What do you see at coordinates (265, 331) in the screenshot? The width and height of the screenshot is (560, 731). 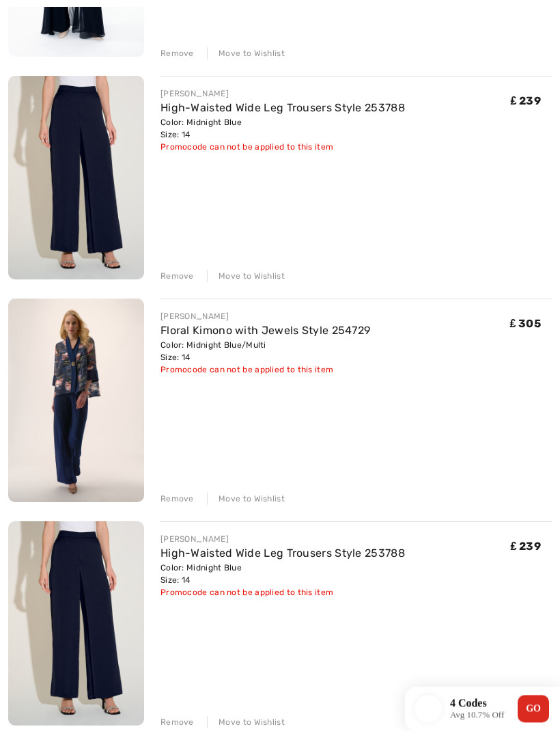 I see `a: Floral Kimono with Jewels Style 254729` at bounding box center [265, 331].